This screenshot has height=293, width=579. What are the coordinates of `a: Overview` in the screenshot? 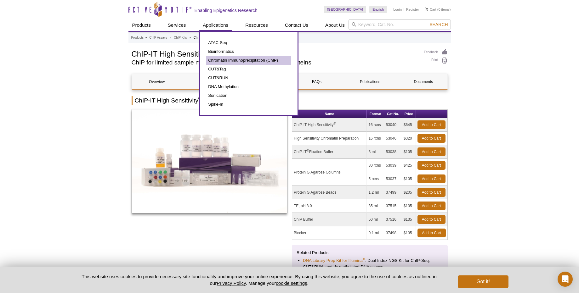 It's located at (157, 82).